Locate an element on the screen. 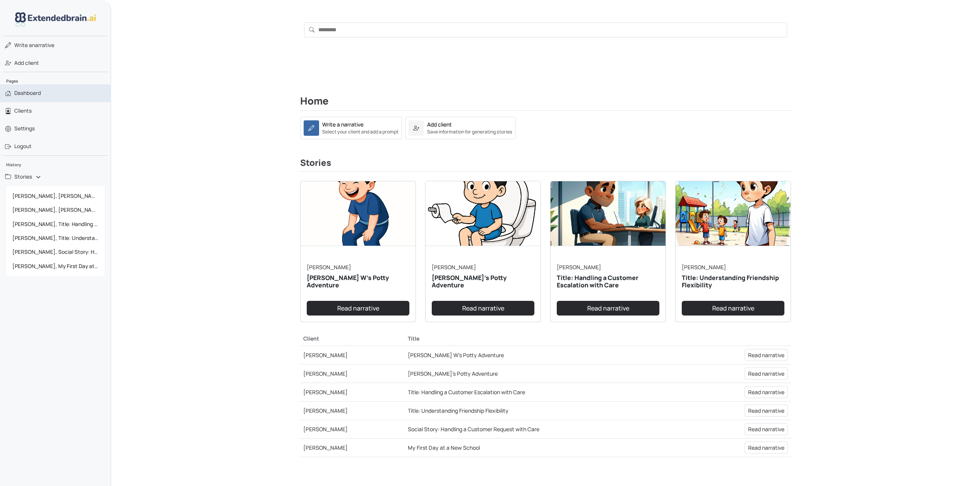 Image resolution: width=980 pixels, height=486 pixels. span: Write a is located at coordinates (23, 45).